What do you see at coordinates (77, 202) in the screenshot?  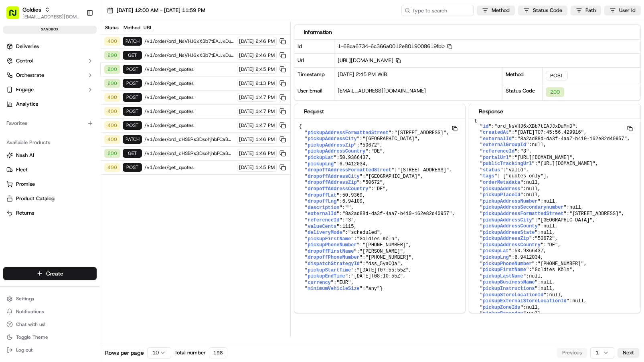 I see `a: Powered byPylon` at bounding box center [77, 202].